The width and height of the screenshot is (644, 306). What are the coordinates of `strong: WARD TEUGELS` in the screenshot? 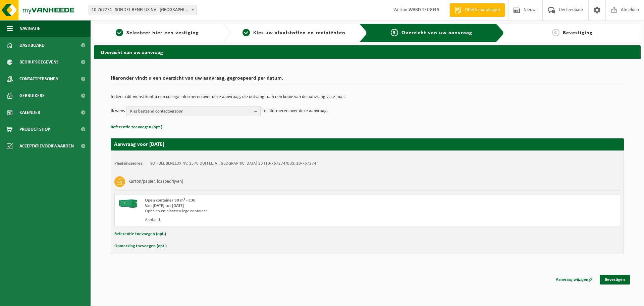 It's located at (424, 10).